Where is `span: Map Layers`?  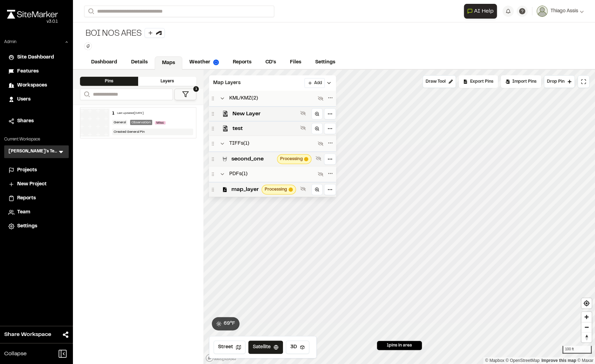
span: Map Layers is located at coordinates (227, 83).